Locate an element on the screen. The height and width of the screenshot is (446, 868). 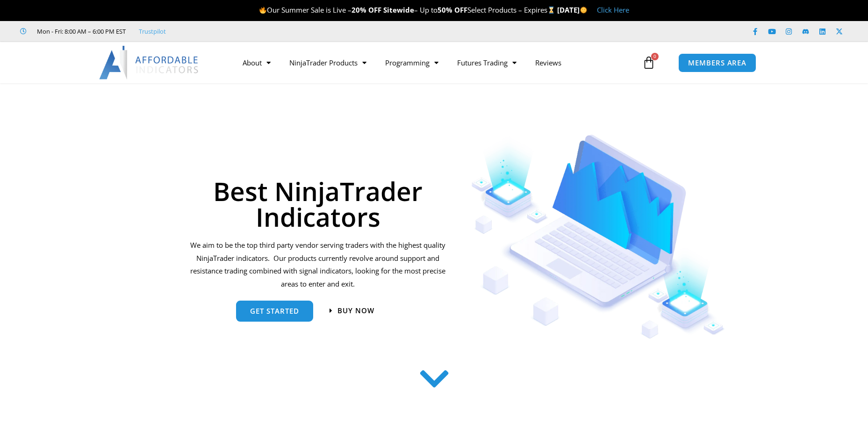
span: get started is located at coordinates (274, 311).